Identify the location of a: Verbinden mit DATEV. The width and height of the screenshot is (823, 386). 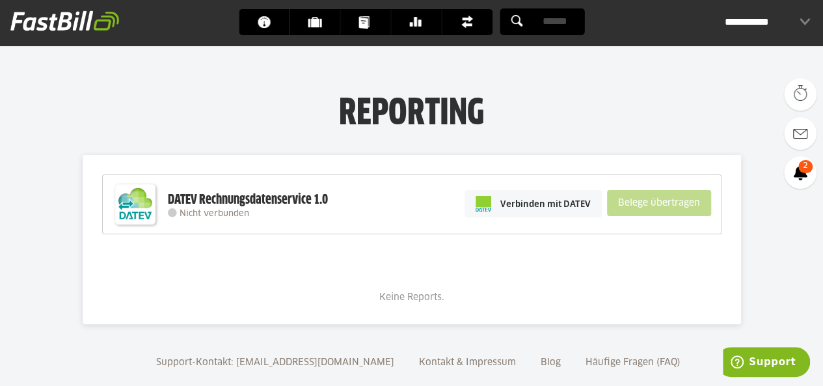
(533, 204).